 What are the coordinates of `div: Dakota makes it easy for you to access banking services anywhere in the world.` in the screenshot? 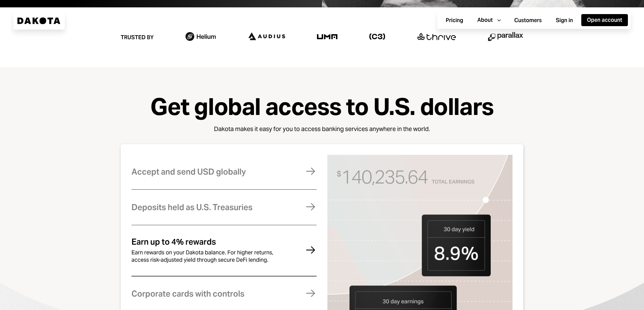 It's located at (322, 129).